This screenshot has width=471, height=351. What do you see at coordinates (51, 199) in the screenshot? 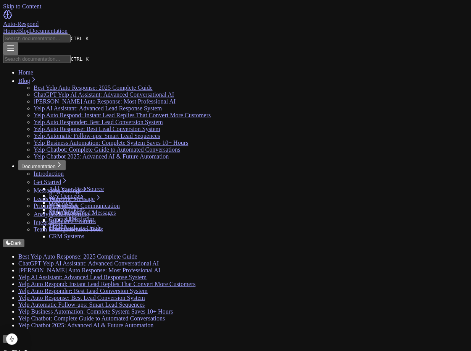
I see `a: Leads Page` at bounding box center [51, 199].